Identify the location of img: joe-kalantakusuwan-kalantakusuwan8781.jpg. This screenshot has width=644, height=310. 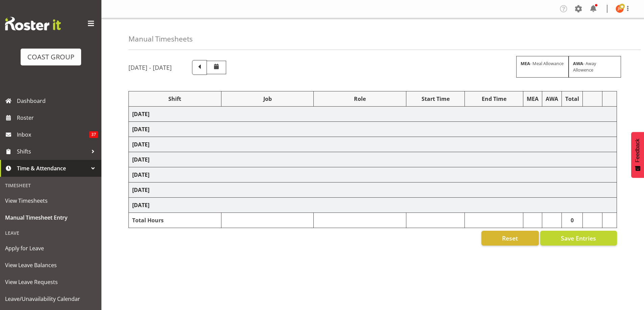
(620, 9).